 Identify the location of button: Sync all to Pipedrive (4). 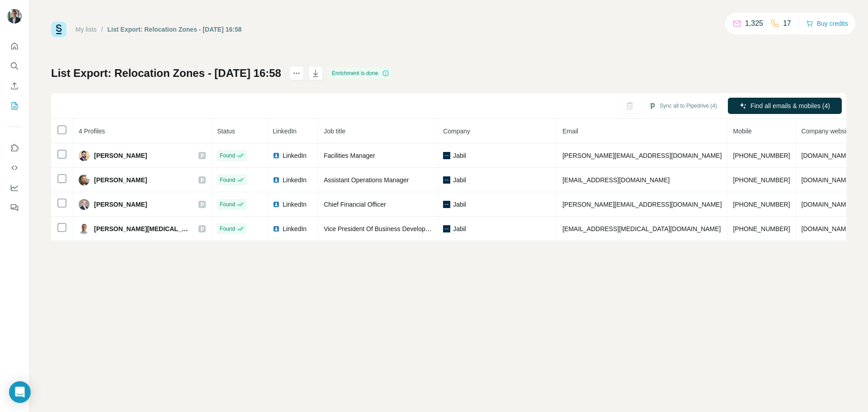
(683, 106).